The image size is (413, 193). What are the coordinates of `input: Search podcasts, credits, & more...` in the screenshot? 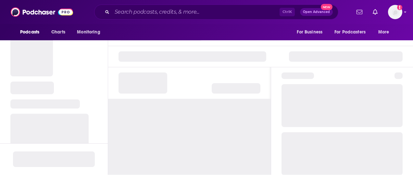 It's located at (196, 12).